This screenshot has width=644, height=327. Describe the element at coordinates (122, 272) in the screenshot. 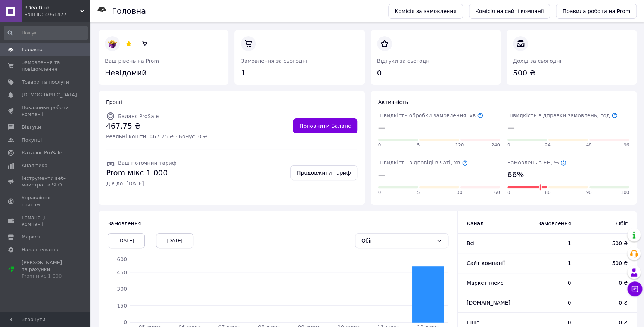

I see `tspan: 450` at that location.